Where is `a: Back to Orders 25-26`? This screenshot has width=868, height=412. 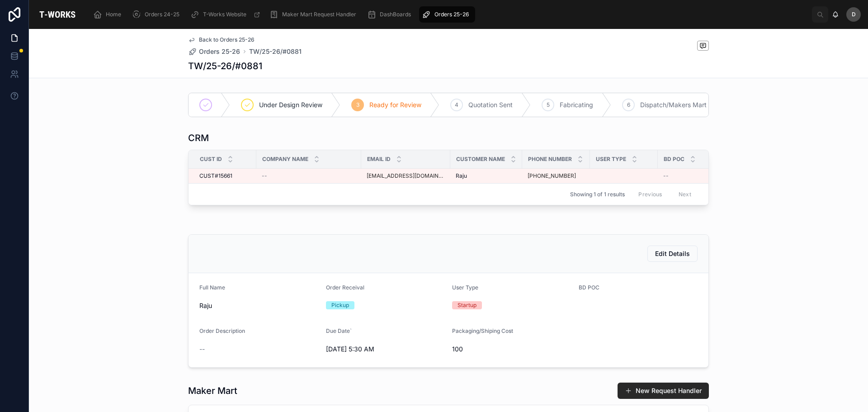 a: Back to Orders 25-26 is located at coordinates (221, 40).